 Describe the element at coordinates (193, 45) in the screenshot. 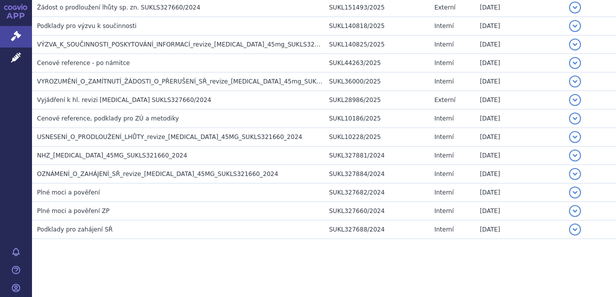

I see `span: VÝZVA_K_SOUČINNOSTI_POSKYTOVÁNÍ_INFORMACÍ_revize_ustekinumab_45mg_SUKLS327660_2024` at that location.